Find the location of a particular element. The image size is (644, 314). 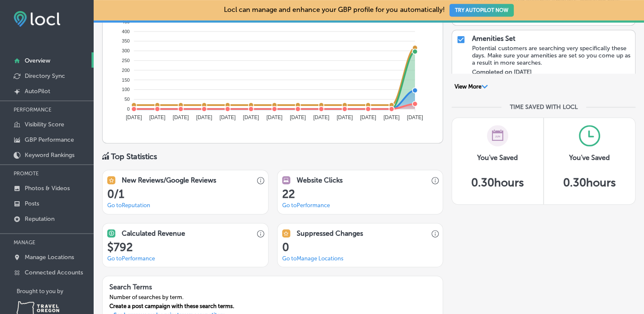

tspan: 50 is located at coordinates (127, 99).